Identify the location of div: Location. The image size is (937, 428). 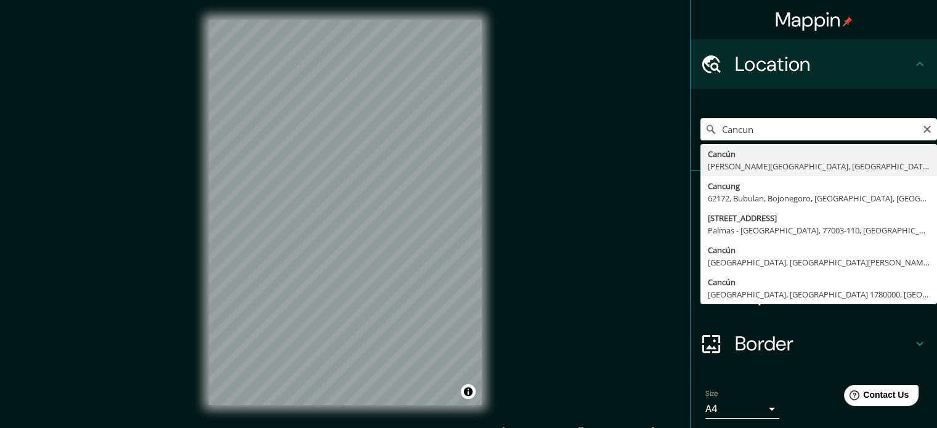
(813, 64).